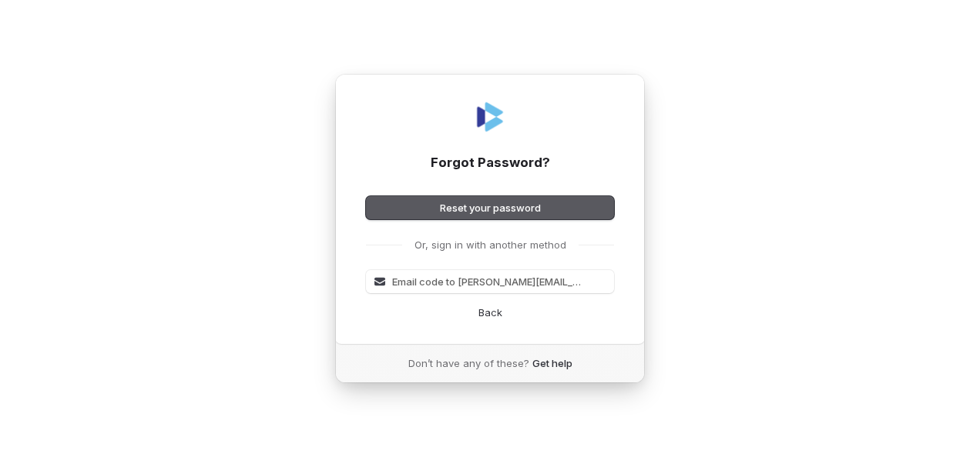  What do you see at coordinates (552, 363) in the screenshot?
I see `a: Get help` at bounding box center [552, 363].